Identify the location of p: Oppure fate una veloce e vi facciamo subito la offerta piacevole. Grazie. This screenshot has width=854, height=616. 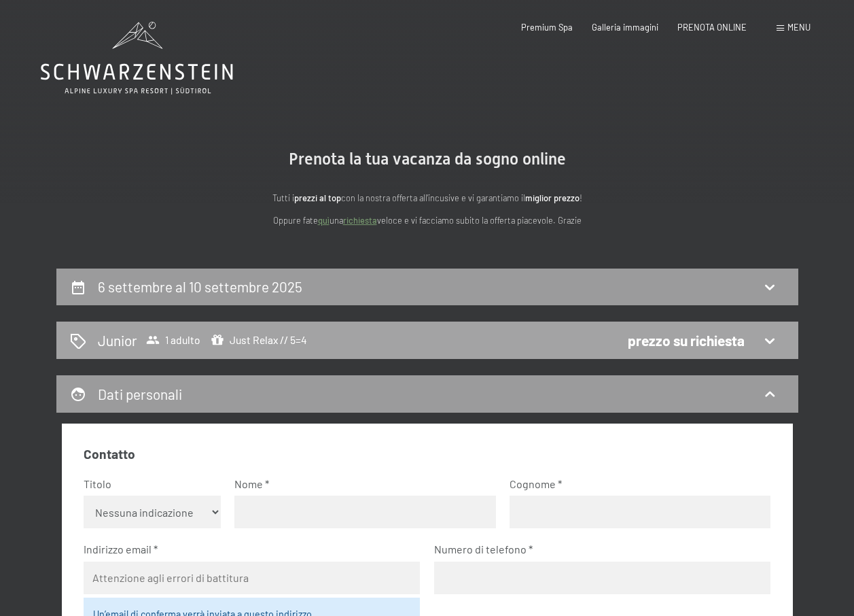
(428, 220).